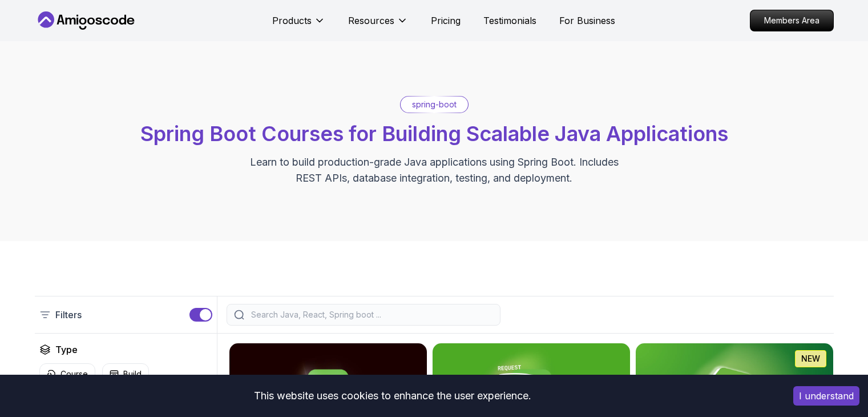 This screenshot has width=868, height=417. I want to click on a: For Business, so click(588, 21).